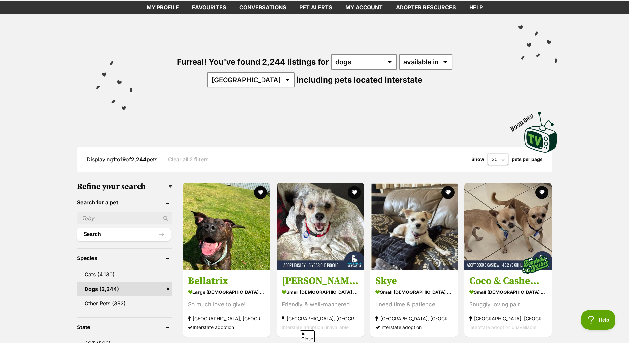  What do you see at coordinates (414, 281) in the screenshot?
I see `h3: Skye` at bounding box center [414, 281].